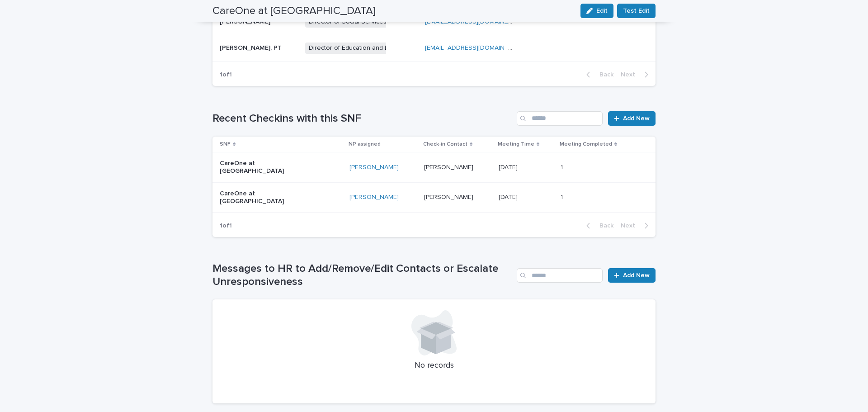 The height and width of the screenshot is (412, 868). What do you see at coordinates (597, 11) in the screenshot?
I see `button: Edit` at bounding box center [597, 11].